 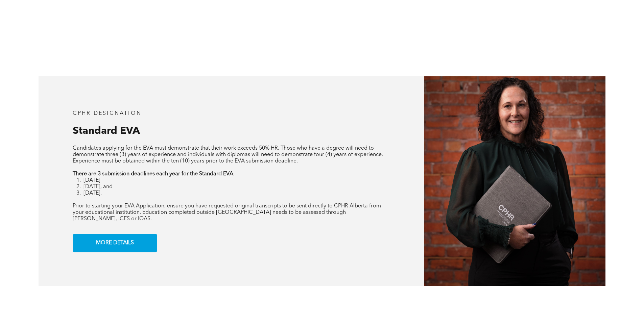 I want to click on strong: There are 3 submission deadlines each year for the Standard EVA, so click(x=153, y=174).